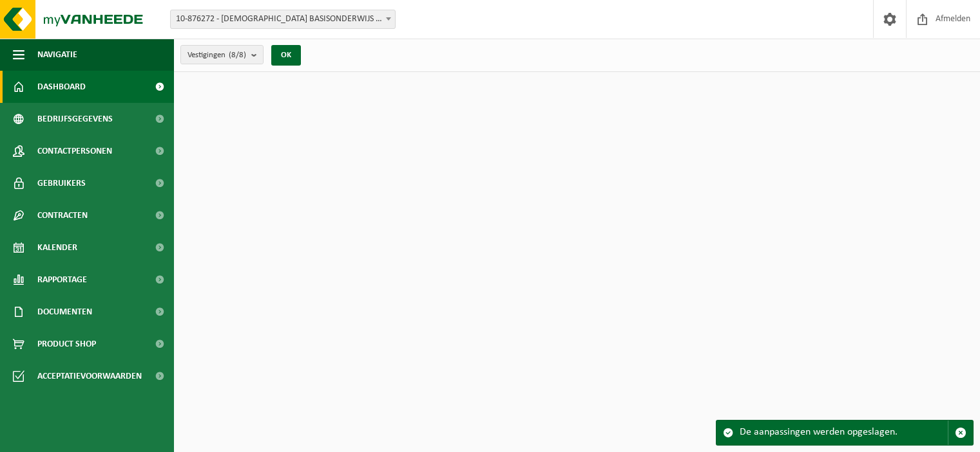 The width and height of the screenshot is (980, 452). Describe the element at coordinates (221, 54) in the screenshot. I see `button: Vestigingen(8/8)` at that location.